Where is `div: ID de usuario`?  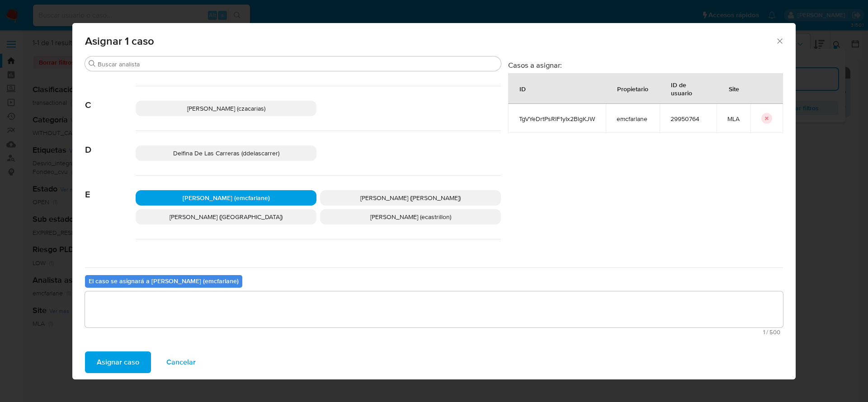 div: ID de usuario is located at coordinates (688, 89).